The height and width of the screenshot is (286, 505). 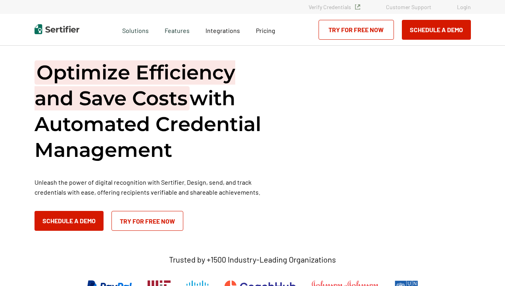 What do you see at coordinates (223, 30) in the screenshot?
I see `span: Integrations` at bounding box center [223, 30].